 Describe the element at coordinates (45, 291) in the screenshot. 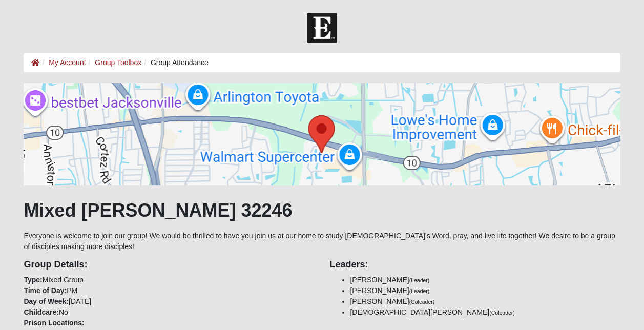

I see `strong: Time of Day:` at that location.